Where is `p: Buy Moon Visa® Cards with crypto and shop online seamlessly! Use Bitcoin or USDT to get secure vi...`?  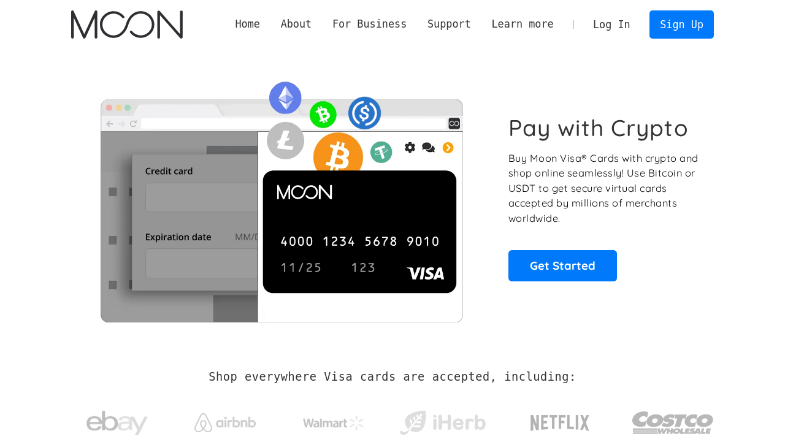 p: Buy Moon Visa® Cards with crypto and shop online seamlessly! Use Bitcoin or USDT to get secure vi... is located at coordinates (604, 188).